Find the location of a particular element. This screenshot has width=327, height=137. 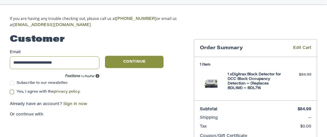

span: Subtotal is located at coordinates (209, 109).